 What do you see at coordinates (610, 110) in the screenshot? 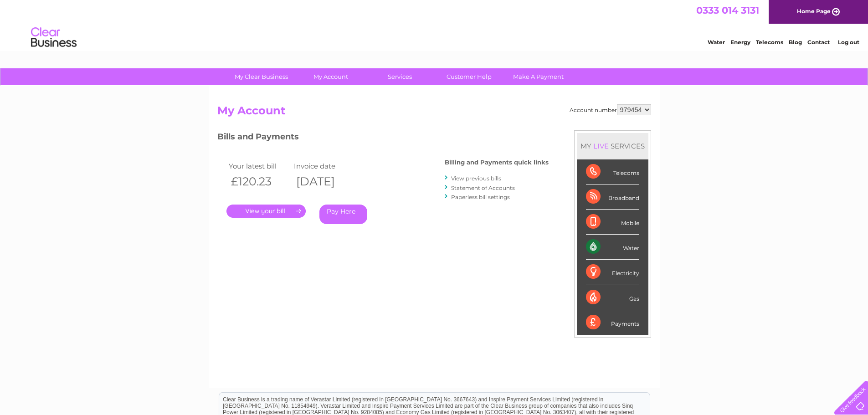
I see `div: Account number` at bounding box center [610, 110].